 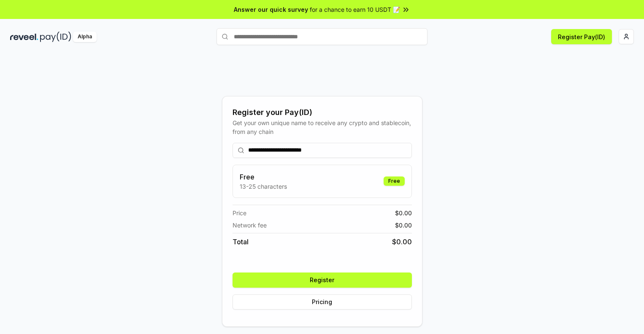 I want to click on div: Register your Pay(ID), so click(x=322, y=112).